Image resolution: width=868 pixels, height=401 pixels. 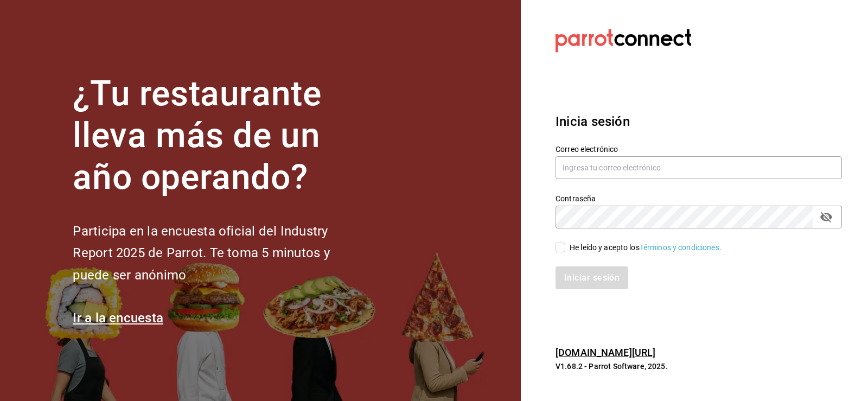 What do you see at coordinates (646, 248) in the screenshot?
I see `div: He leído y acepto los` at bounding box center [646, 248].